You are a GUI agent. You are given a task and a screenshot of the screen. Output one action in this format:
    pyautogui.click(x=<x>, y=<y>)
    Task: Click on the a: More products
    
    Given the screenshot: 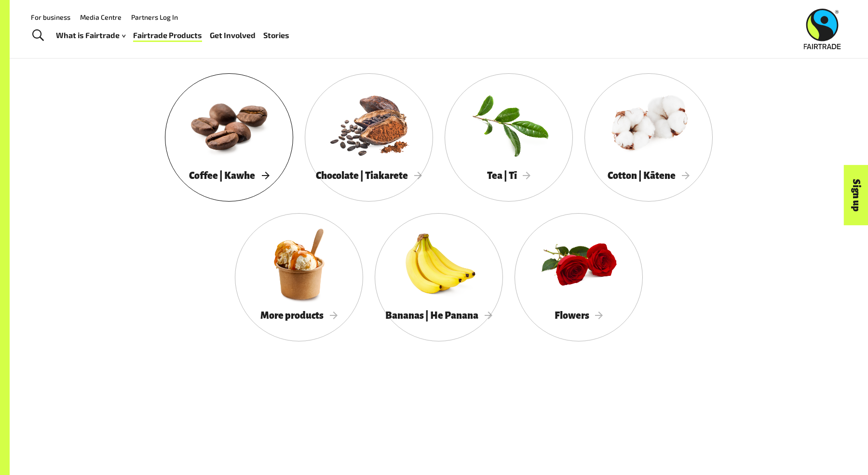 What is the action you would take?
    pyautogui.click(x=299, y=278)
    